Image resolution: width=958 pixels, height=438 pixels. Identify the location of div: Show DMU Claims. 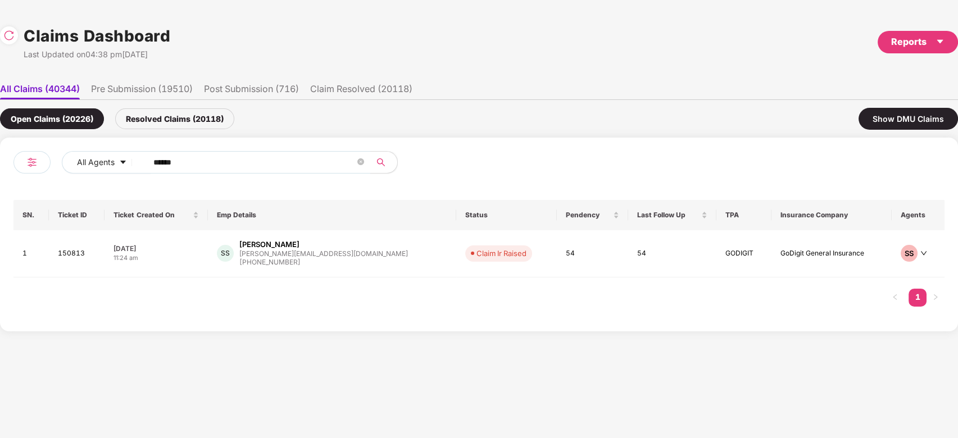
(908, 119).